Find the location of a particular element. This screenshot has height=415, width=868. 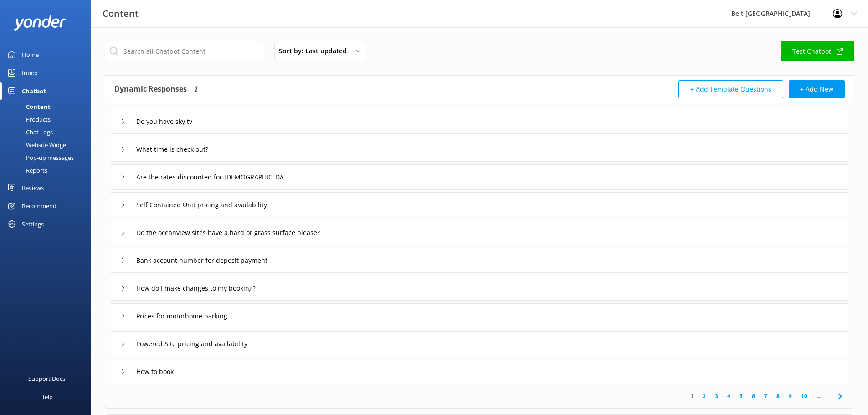

a: 6 is located at coordinates (753, 396).